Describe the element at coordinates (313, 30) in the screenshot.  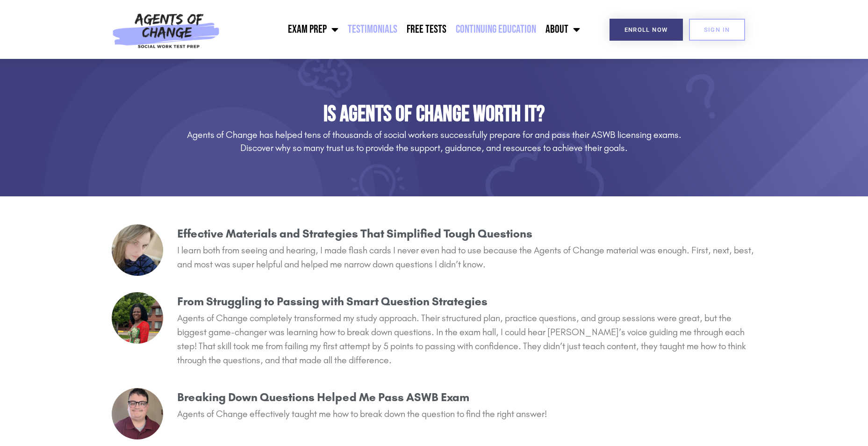
I see `a: Exam Prep` at that location.